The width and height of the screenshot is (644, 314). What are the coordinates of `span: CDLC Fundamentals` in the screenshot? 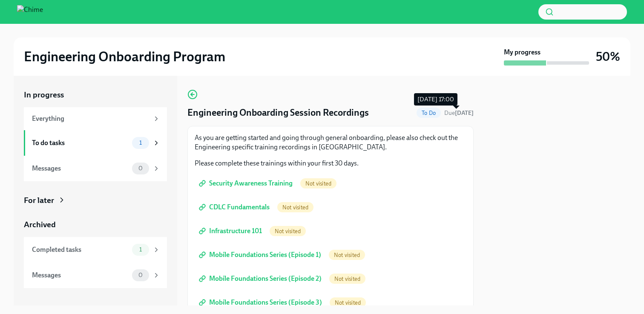 It's located at (235, 207).